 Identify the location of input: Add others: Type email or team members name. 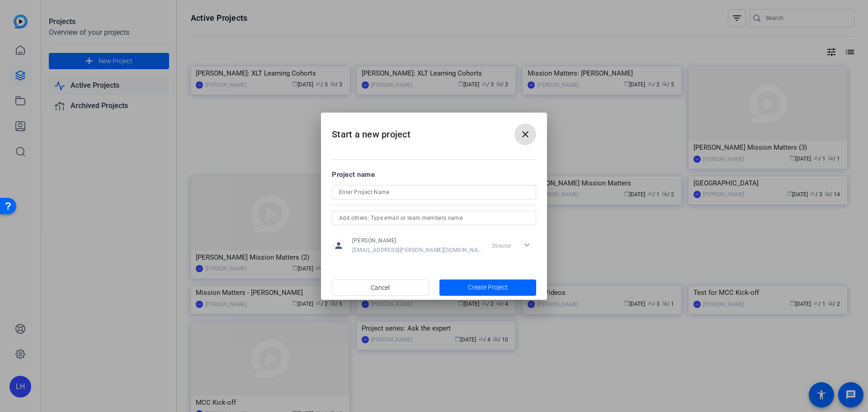
(434, 218).